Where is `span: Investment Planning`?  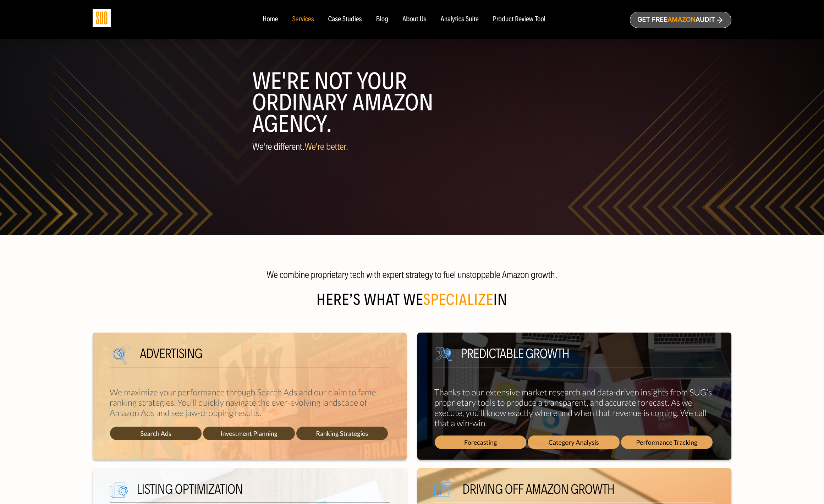 span: Investment Planning is located at coordinates (249, 433).